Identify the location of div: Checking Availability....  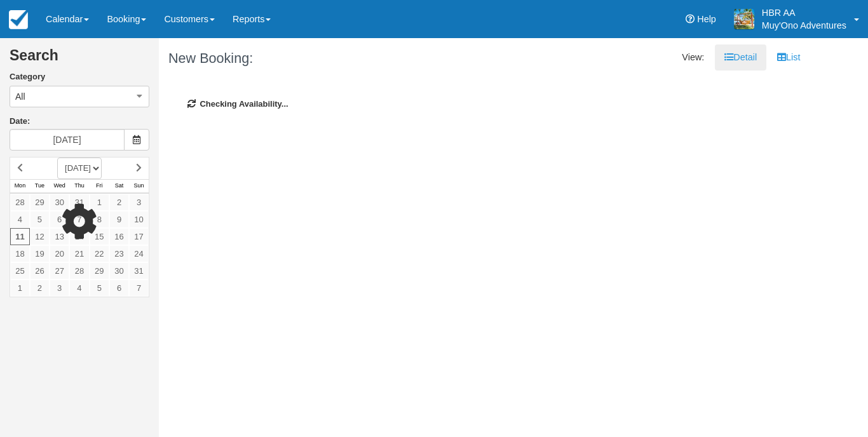
(485, 105).